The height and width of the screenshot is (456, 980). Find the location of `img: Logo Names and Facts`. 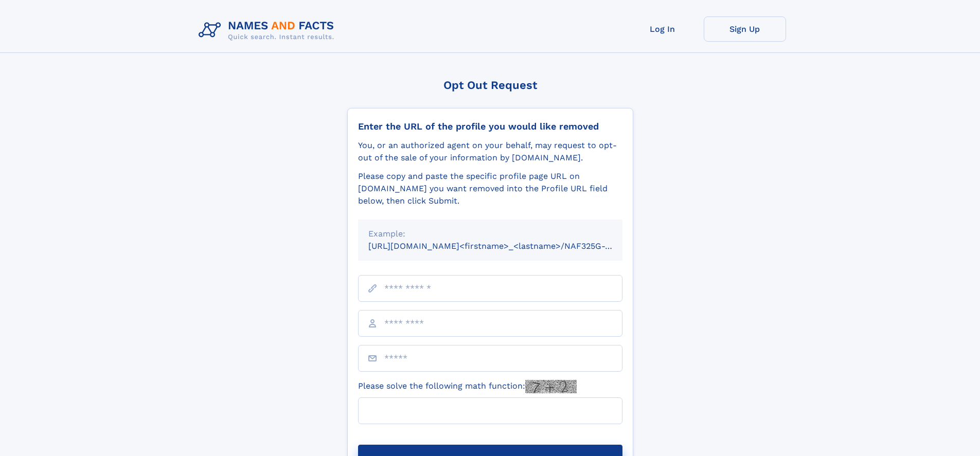

img: Logo Names and Facts is located at coordinates (269, 30).